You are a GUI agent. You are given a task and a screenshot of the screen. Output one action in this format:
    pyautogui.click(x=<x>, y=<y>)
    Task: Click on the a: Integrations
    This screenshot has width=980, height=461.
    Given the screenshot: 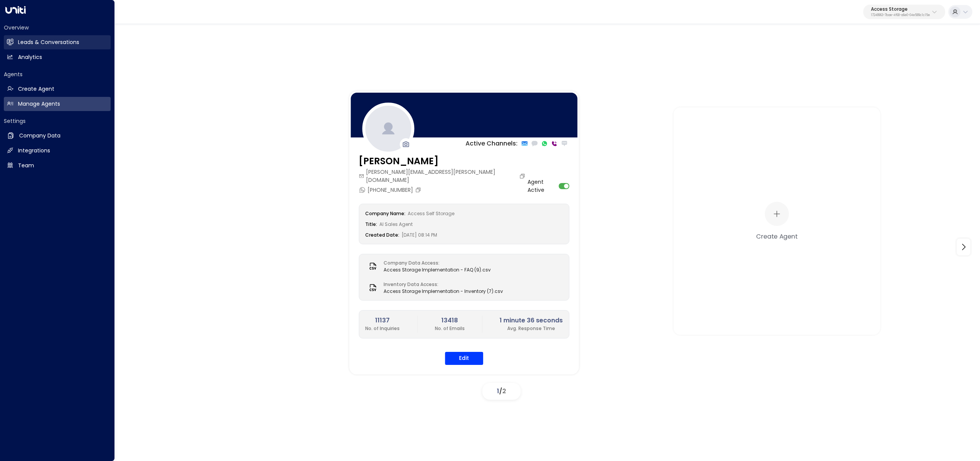 What is the action you would take?
    pyautogui.click(x=57, y=150)
    